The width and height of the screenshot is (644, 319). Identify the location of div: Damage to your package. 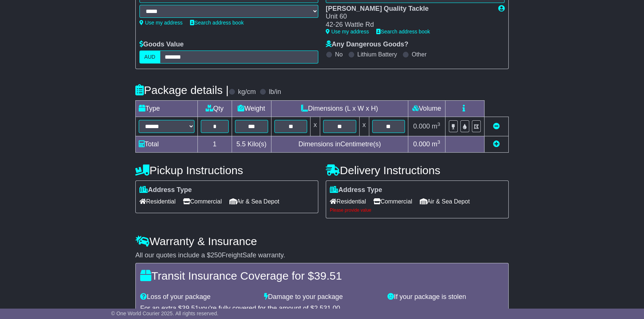
(322, 297).